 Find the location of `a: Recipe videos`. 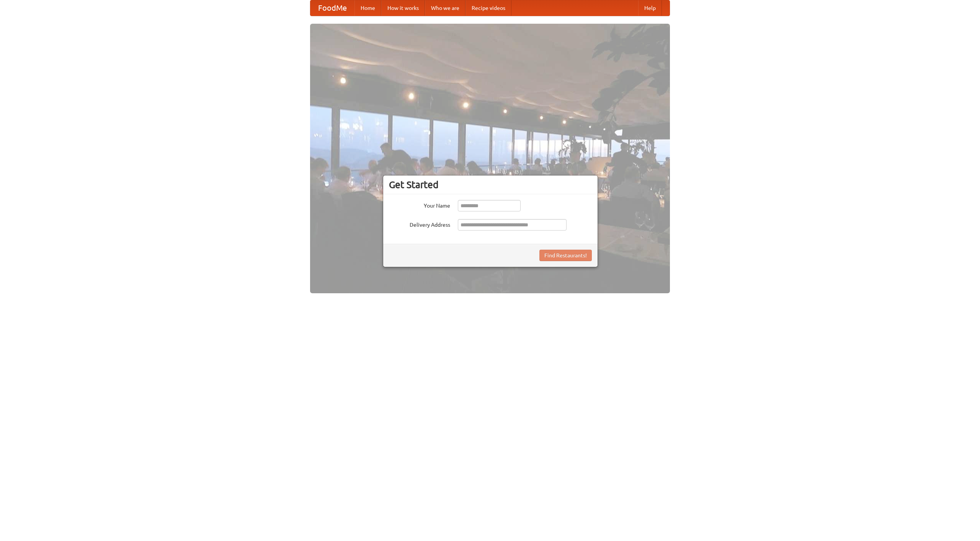

a: Recipe videos is located at coordinates (489, 8).